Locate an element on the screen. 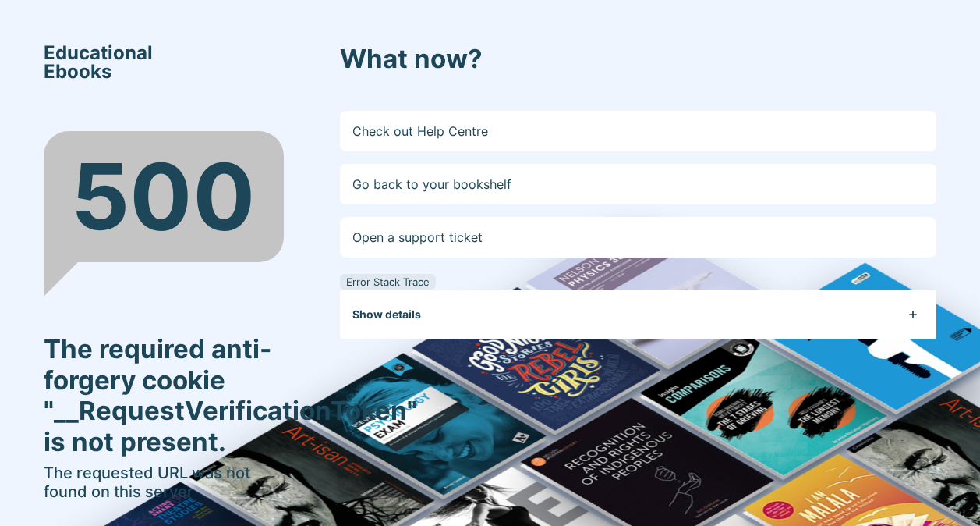 This screenshot has width=980, height=526. a: Check out Help Centre is located at coordinates (638, 131).